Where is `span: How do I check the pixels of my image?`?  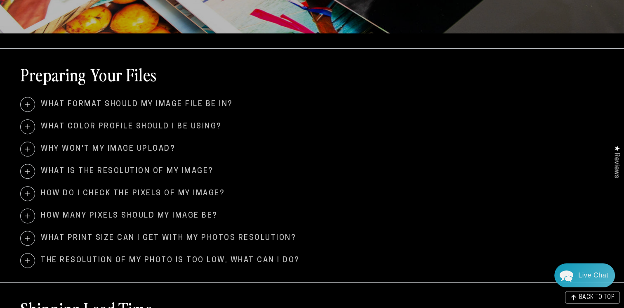
span: How do I check the pixels of my image? is located at coordinates (312, 193).